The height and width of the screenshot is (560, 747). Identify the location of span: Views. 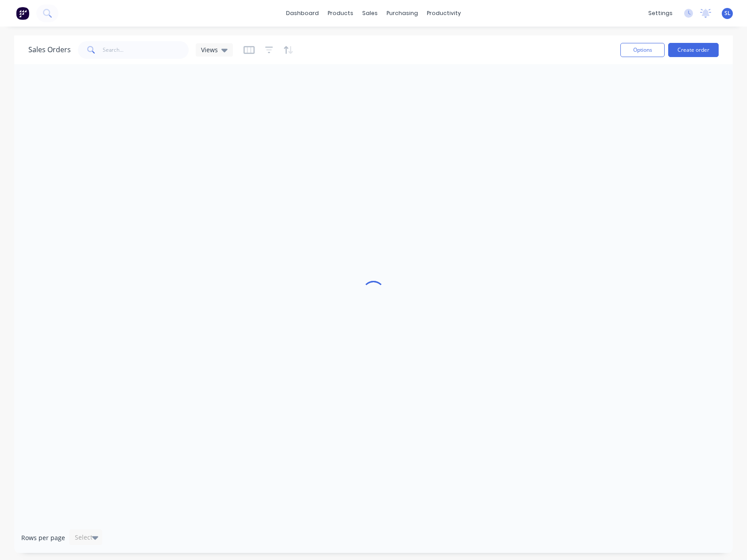
(210, 50).